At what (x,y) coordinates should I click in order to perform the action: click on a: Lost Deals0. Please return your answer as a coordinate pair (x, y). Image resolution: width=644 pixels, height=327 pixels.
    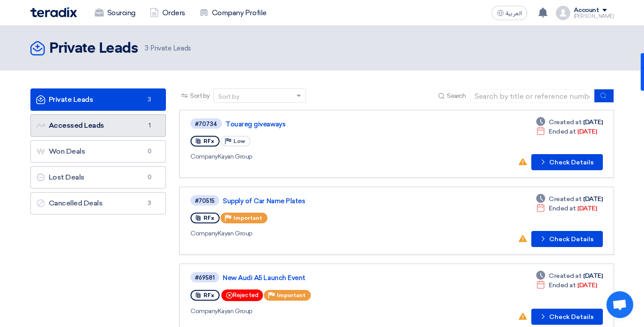
    Looking at the image, I should click on (99, 178).